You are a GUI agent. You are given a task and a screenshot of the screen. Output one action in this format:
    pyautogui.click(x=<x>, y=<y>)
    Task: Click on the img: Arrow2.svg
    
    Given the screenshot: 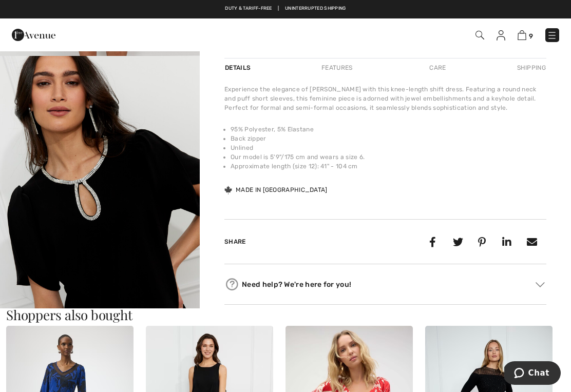 What is the action you would take?
    pyautogui.click(x=540, y=285)
    